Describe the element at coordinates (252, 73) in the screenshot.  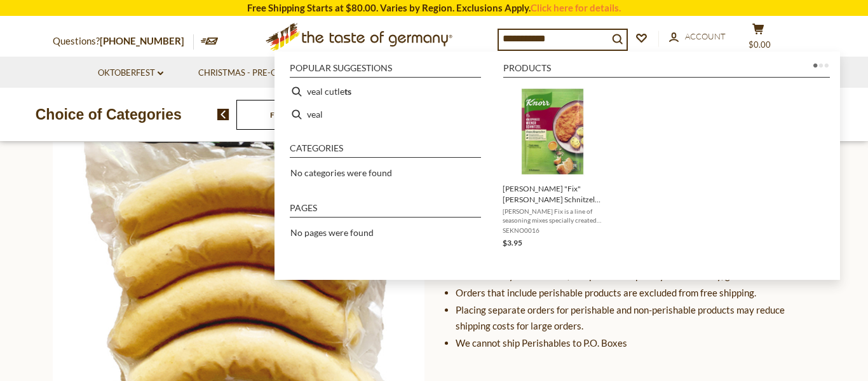
I see `a: Christmas - PRE-ORDER` at that location.